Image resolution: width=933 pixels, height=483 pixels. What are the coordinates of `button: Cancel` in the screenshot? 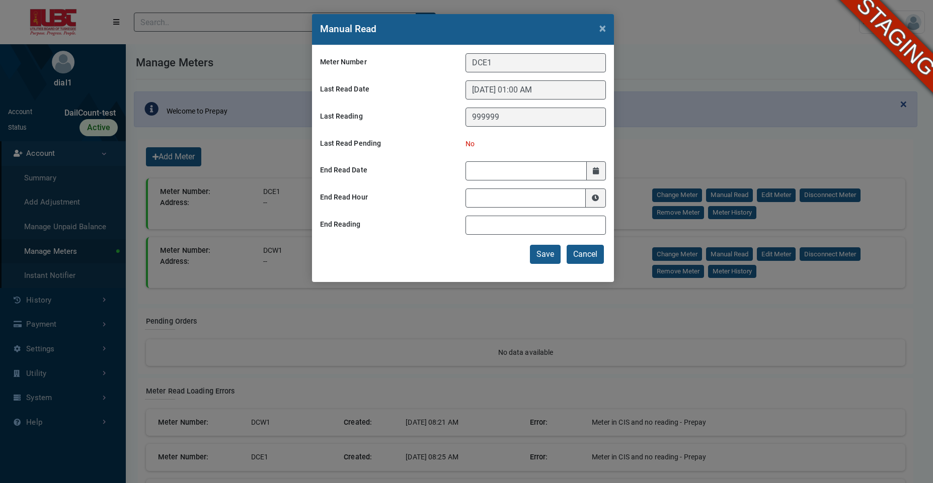 It's located at (585, 255).